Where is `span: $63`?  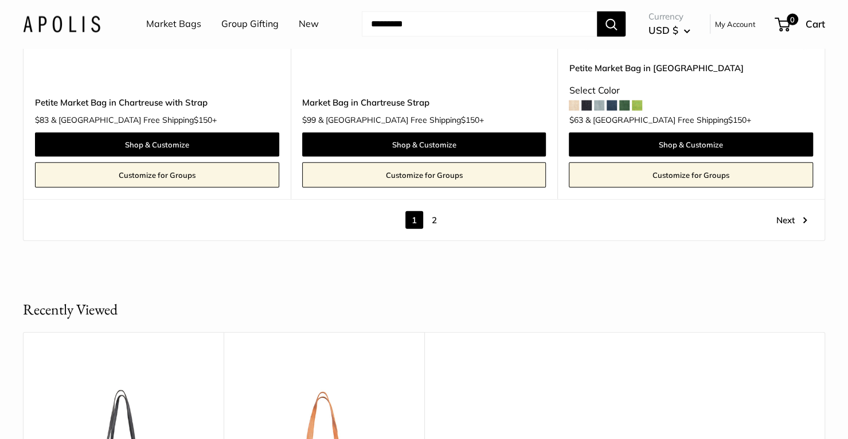 span: $63 is located at coordinates (576, 120).